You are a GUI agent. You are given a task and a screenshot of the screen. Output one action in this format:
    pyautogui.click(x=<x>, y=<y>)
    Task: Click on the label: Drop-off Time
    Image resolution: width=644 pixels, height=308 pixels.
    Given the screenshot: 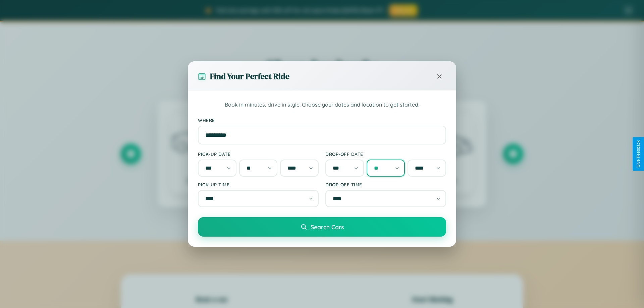 What is the action you would take?
    pyautogui.click(x=386, y=185)
    